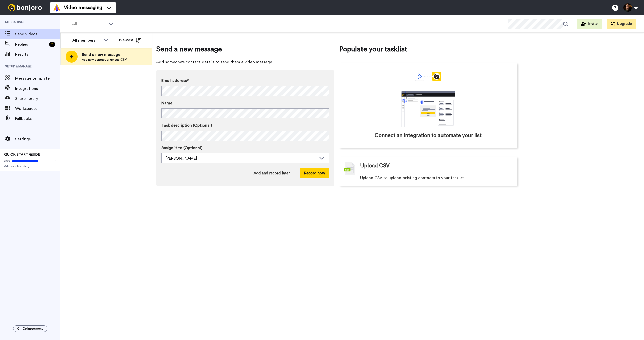  Describe the element at coordinates (589, 24) in the screenshot. I see `a: Invite` at that location.